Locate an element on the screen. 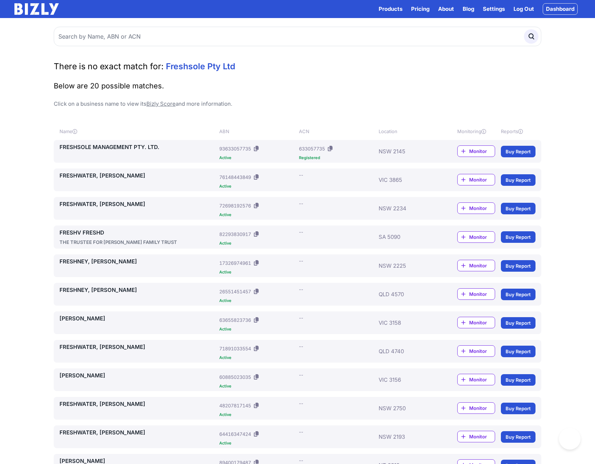 The image size is (595, 464). a: Settings is located at coordinates (494, 9).